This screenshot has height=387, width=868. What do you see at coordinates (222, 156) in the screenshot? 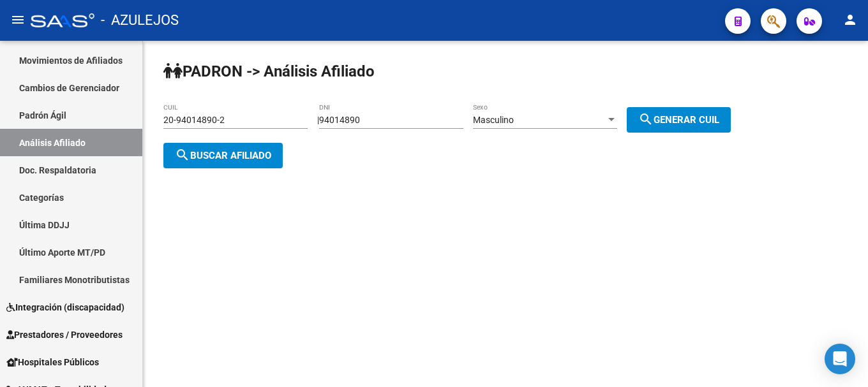
I see `span: Buscar afiliado` at bounding box center [222, 156].